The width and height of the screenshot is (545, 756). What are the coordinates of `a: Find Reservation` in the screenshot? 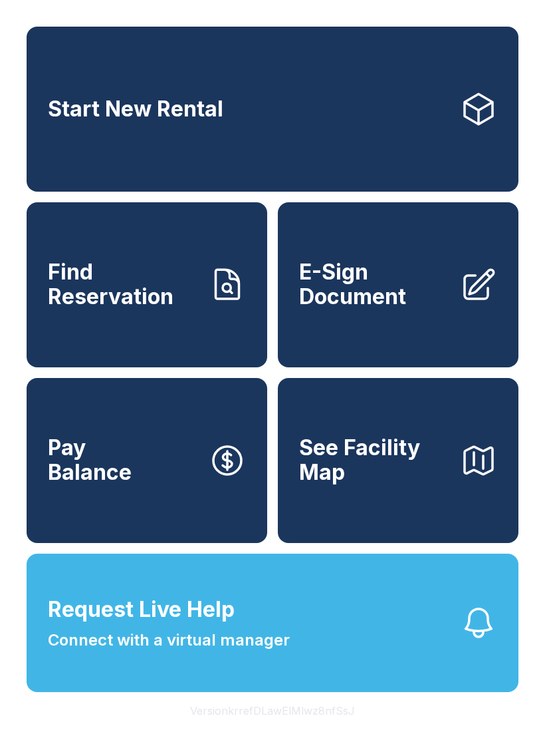 It's located at (147, 285).